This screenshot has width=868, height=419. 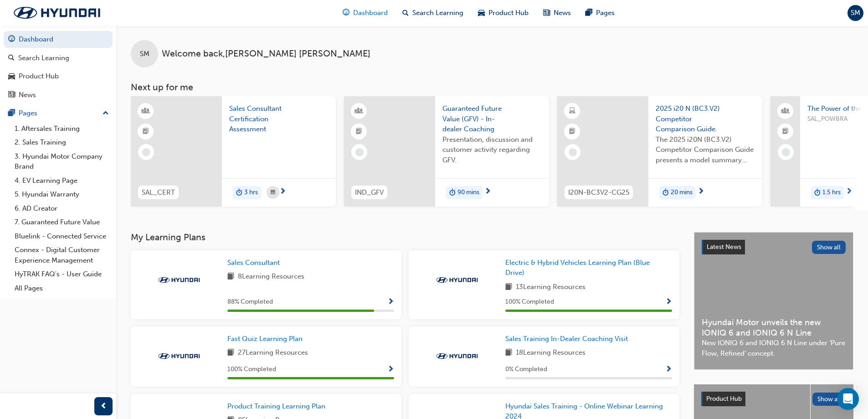 I want to click on span: 88 % Completed, so click(x=250, y=302).